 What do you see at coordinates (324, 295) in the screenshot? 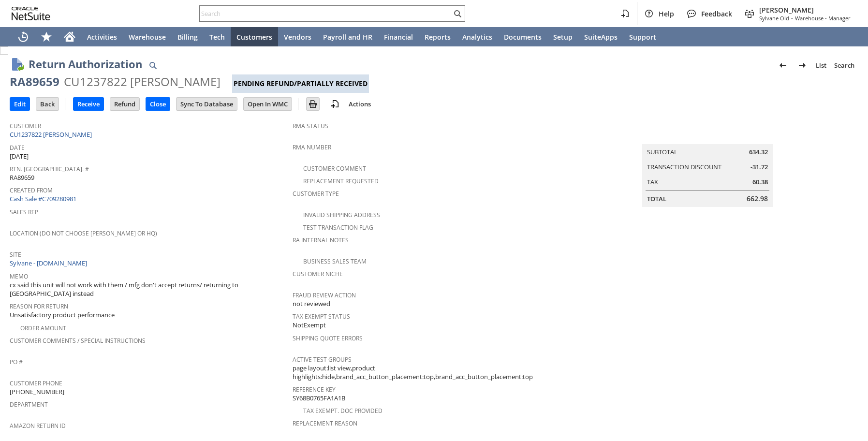
I see `a: Fraud Review Action` at bounding box center [324, 295].